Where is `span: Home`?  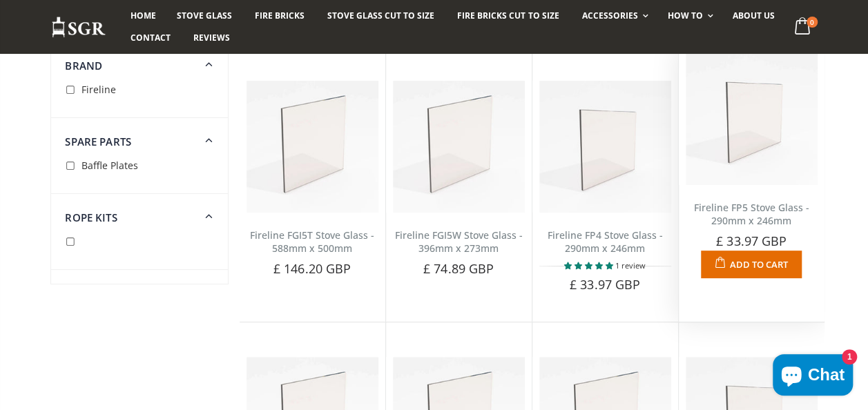
span: Home is located at coordinates (143, 15).